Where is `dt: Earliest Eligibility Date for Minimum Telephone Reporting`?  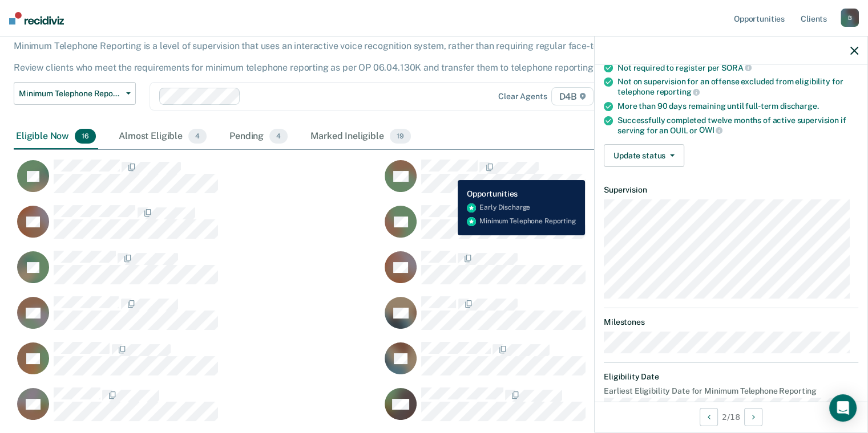 dt: Earliest Eligibility Date for Minimum Telephone Reporting is located at coordinates (731, 391).